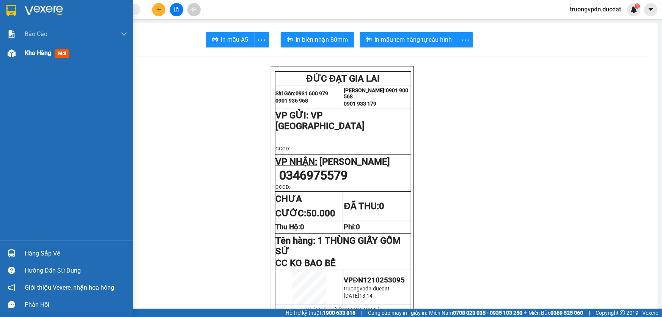 This screenshot has height=317, width=662. I want to click on img: logo-vxr, so click(11, 11).